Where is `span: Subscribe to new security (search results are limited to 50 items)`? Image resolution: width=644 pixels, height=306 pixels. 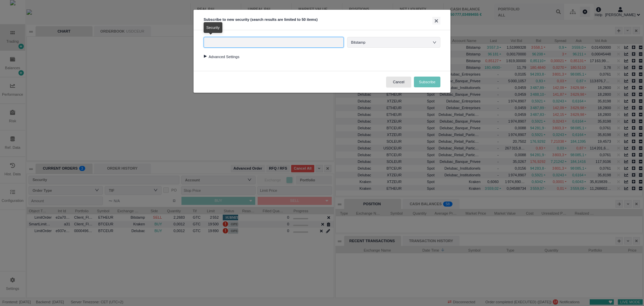 span: Subscribe to new security (search results are limited to 50 items) is located at coordinates (261, 19).